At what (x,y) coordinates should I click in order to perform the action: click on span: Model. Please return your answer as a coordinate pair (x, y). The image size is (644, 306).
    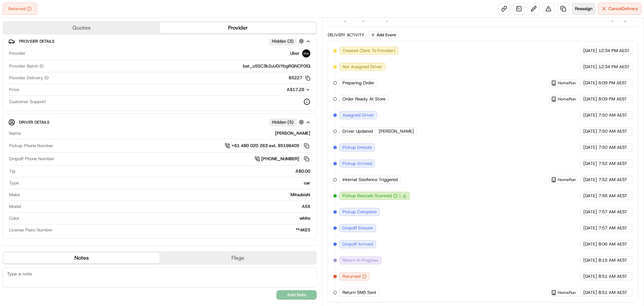
    Looking at the image, I should click on (15, 207).